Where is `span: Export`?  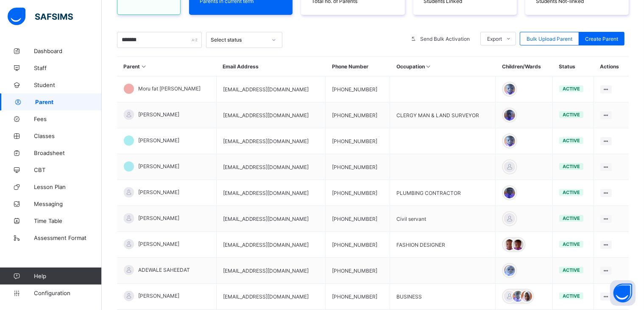 span: Export is located at coordinates (495, 39).